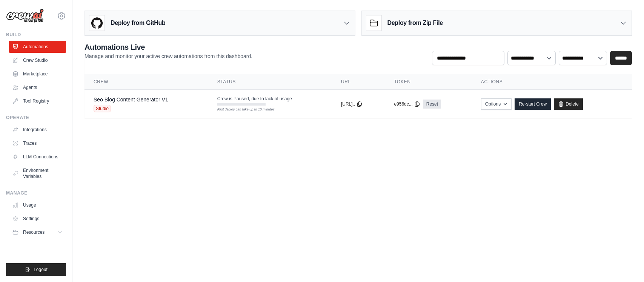 The height and width of the screenshot is (282, 644). I want to click on a: Crew Studio, so click(37, 60).